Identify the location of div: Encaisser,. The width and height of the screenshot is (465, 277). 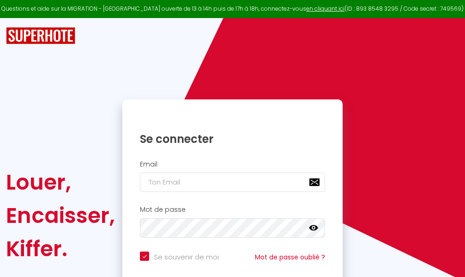
(61, 215).